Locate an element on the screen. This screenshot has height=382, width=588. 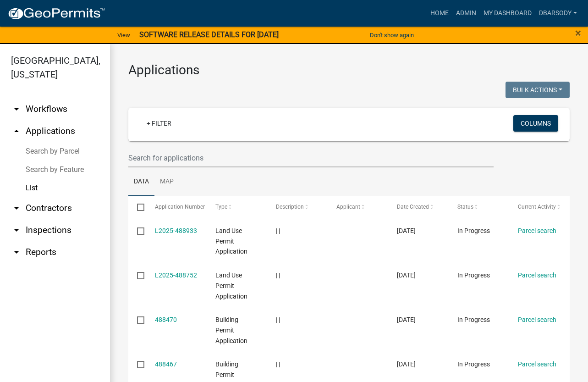
a: Home is located at coordinates (439, 13).